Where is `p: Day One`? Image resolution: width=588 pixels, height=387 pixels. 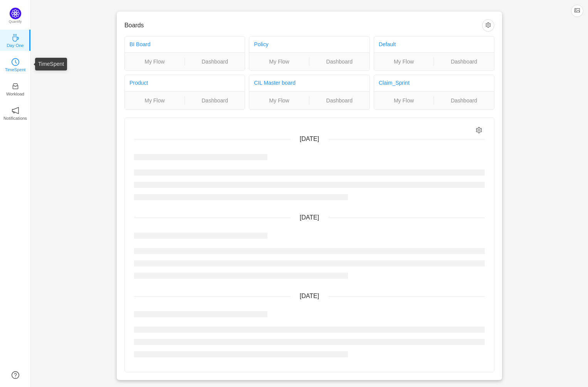
p: Day One is located at coordinates (15, 45).